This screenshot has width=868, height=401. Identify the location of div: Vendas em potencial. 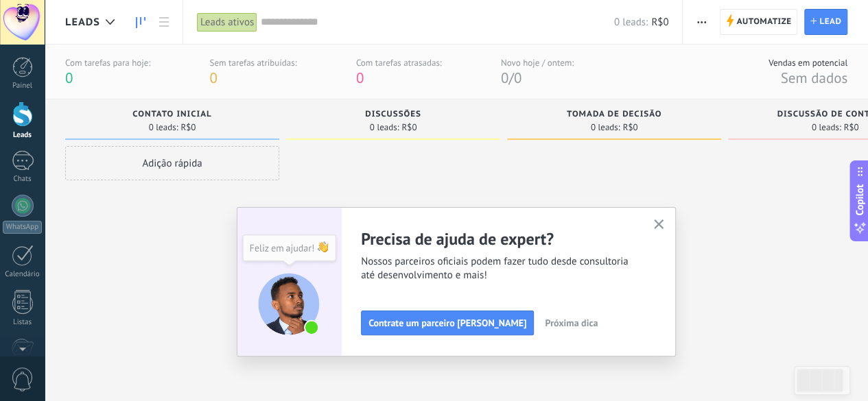
(808, 63).